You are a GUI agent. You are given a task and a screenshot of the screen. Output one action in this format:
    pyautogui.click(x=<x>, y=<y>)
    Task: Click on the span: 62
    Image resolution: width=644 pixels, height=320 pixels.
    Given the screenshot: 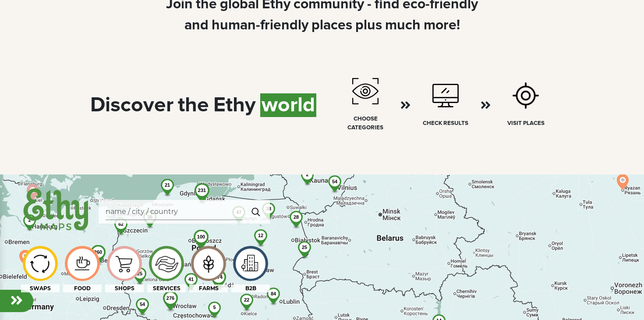 What is the action you would take?
    pyautogui.click(x=121, y=224)
    